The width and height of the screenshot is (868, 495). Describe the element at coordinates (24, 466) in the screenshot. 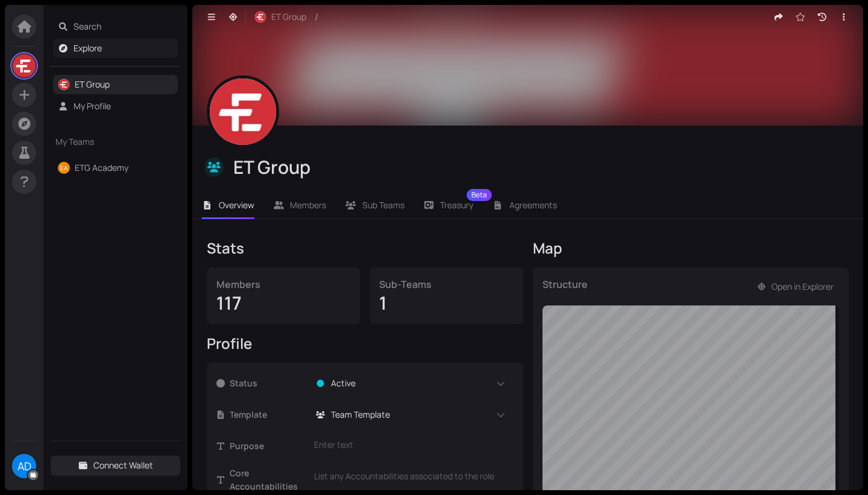

I see `span: AD` at that location.